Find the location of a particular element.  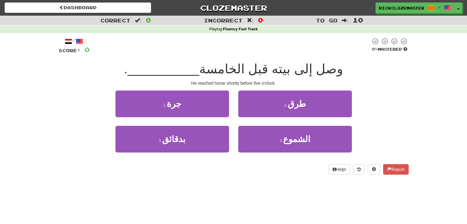

button: Help! is located at coordinates (339, 170).